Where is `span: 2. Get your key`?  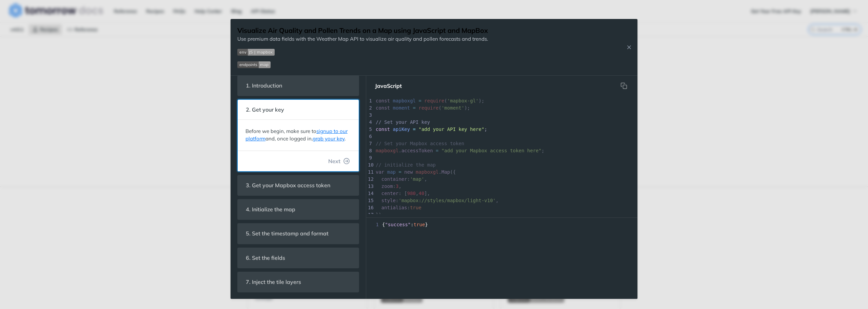
span: 2. Get your key is located at coordinates (264, 109).